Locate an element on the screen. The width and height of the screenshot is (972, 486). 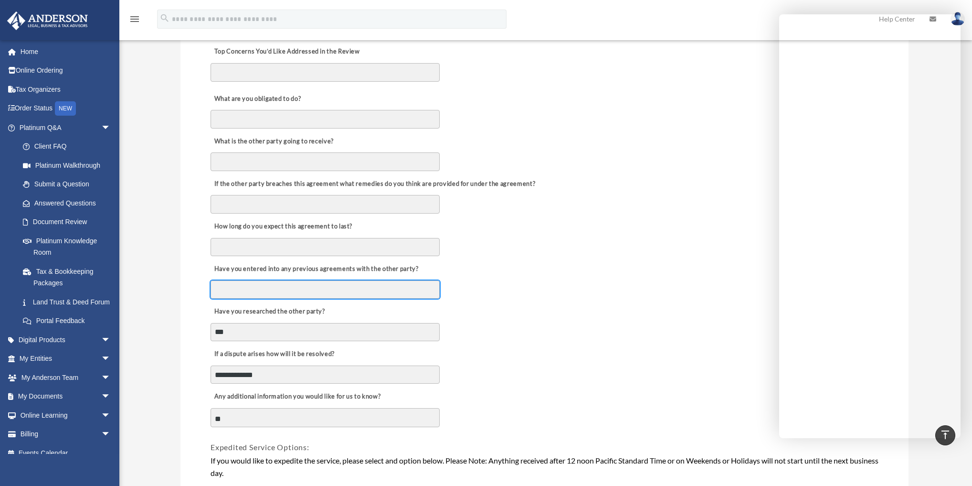
img: User Pic is located at coordinates (958, 19).